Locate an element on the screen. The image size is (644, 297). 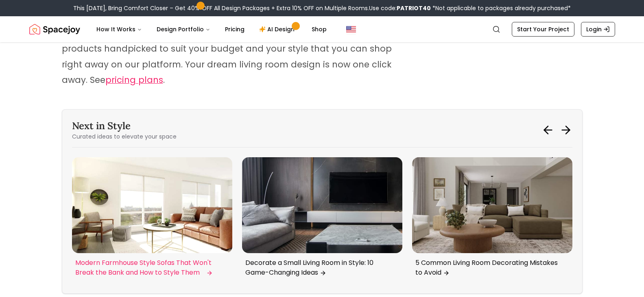
nav: Main is located at coordinates (211, 29).